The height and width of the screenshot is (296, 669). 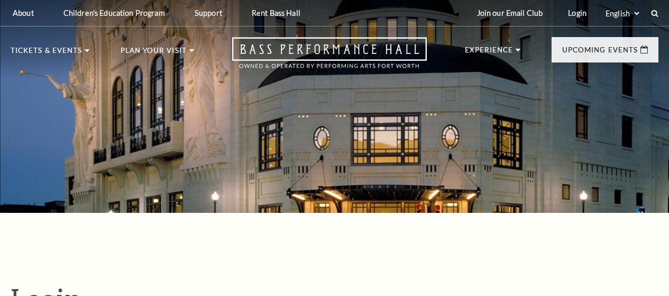 I want to click on p: Experience, so click(x=489, y=53).